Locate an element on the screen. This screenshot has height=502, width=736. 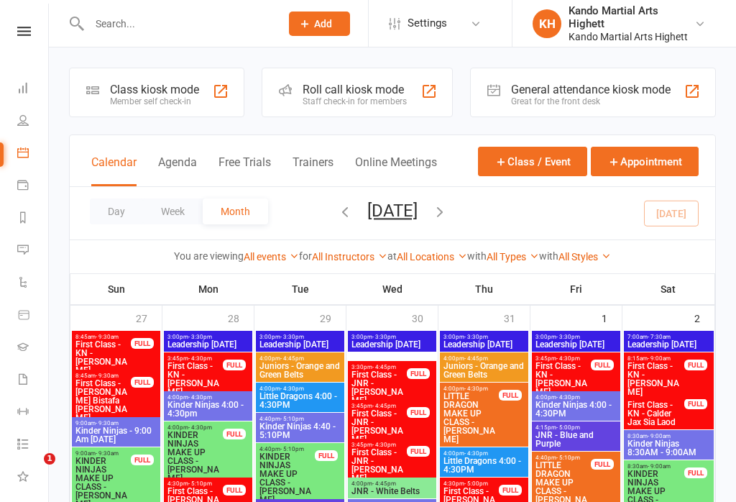
span: 7:00am is located at coordinates (669, 337).